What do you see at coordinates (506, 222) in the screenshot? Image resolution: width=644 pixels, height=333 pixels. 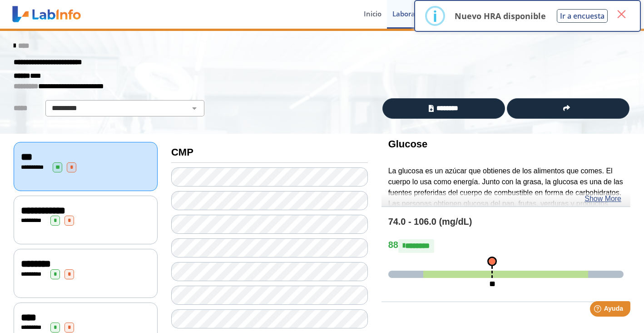 I see `h4: 74.0 - 106.0 (mg/dL)` at bounding box center [506, 222].